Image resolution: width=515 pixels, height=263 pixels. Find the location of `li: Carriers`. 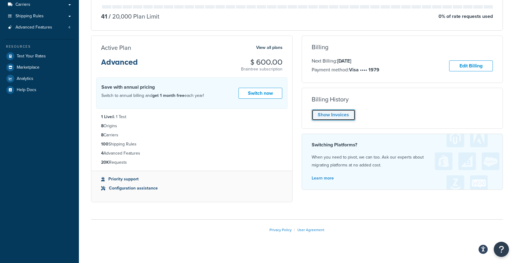

li: Carriers is located at coordinates (192, 135).